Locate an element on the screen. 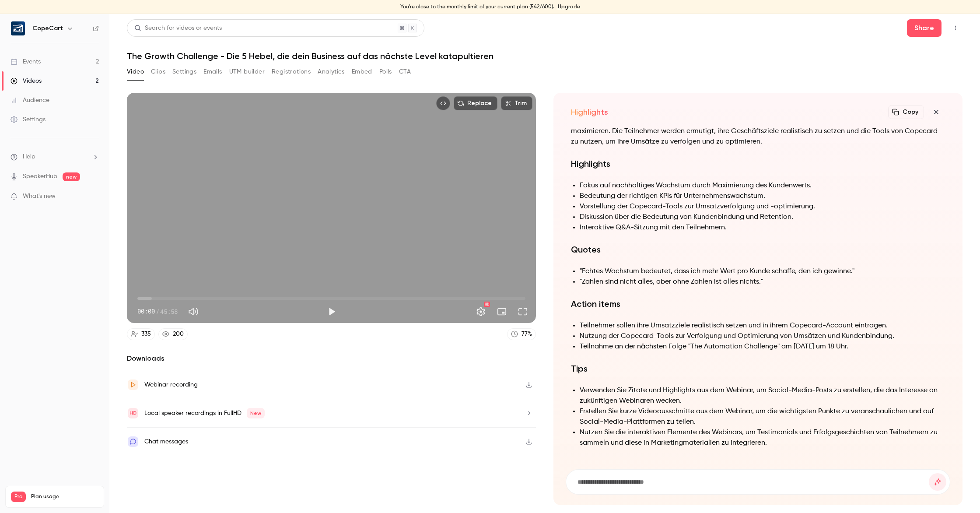 This screenshot has height=513, width=980. div: 00:00 is located at coordinates (158, 311).